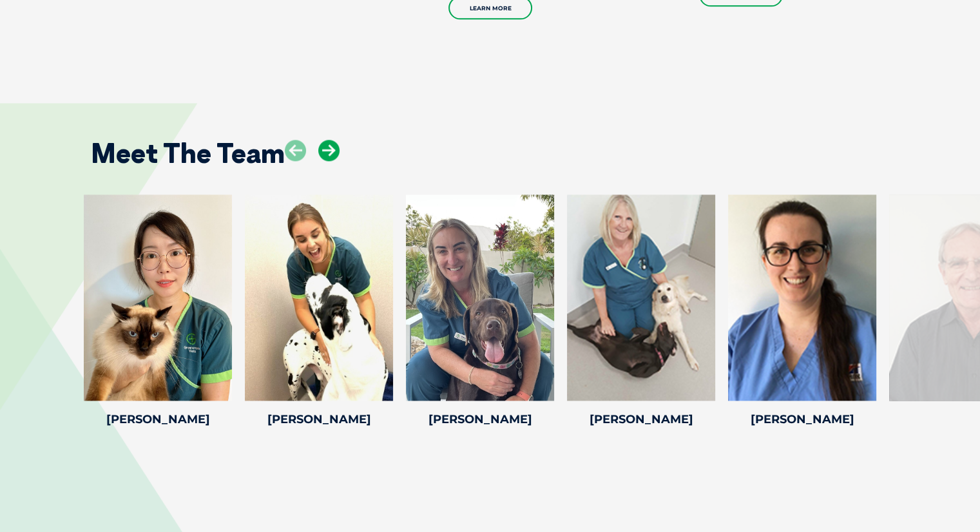 The height and width of the screenshot is (532, 980). I want to click on h2: Meet The Team, so click(188, 153).